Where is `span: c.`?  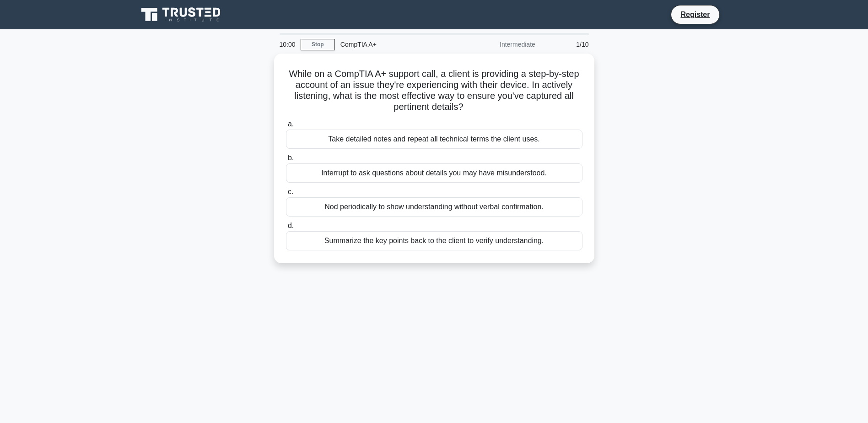 span: c. is located at coordinates (290, 191).